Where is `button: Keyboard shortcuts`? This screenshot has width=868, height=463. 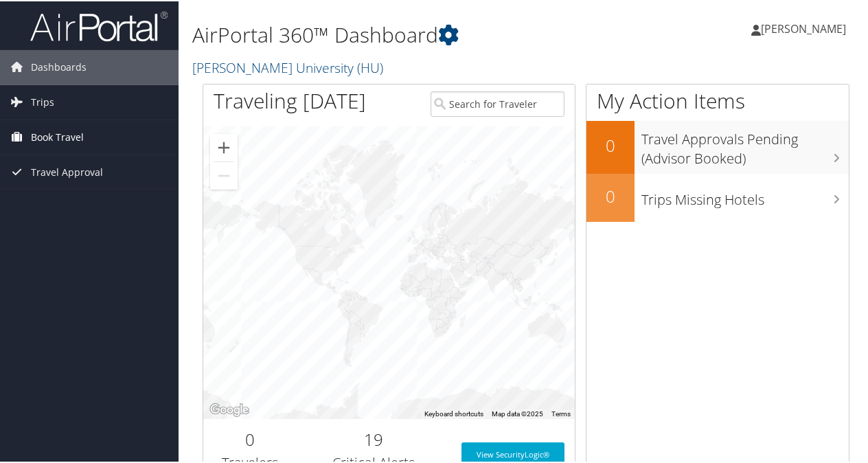 button: Keyboard shortcuts is located at coordinates (454, 413).